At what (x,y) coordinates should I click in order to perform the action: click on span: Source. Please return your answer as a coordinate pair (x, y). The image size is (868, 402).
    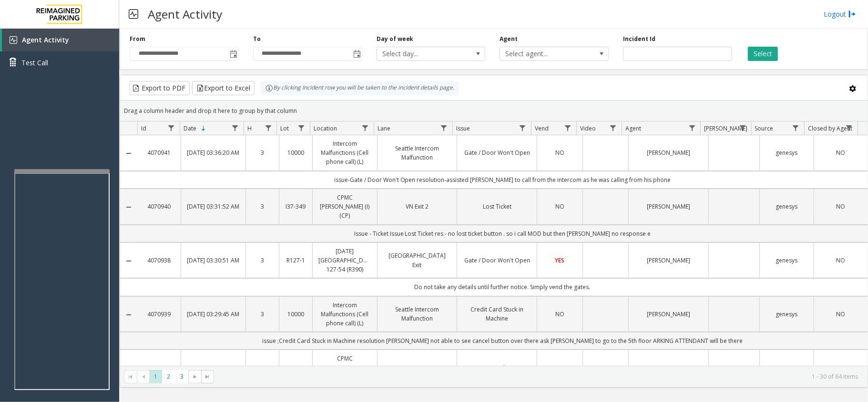
    Looking at the image, I should click on (764, 129).